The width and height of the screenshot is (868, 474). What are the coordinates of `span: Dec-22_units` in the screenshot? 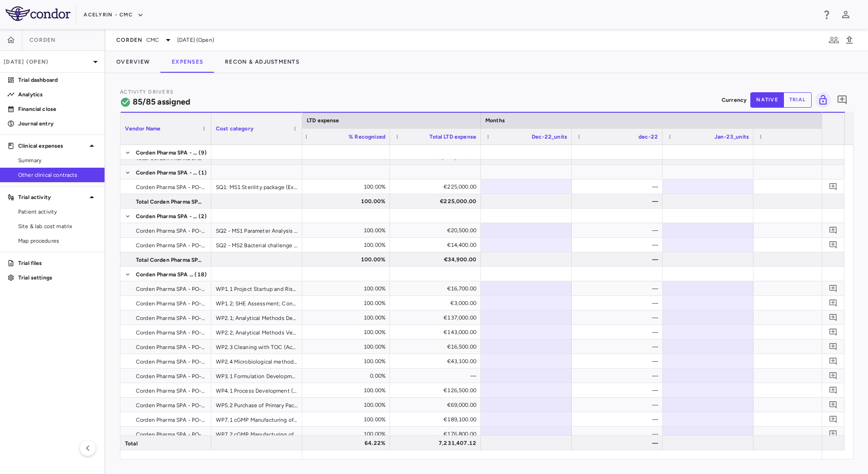 It's located at (550, 137).